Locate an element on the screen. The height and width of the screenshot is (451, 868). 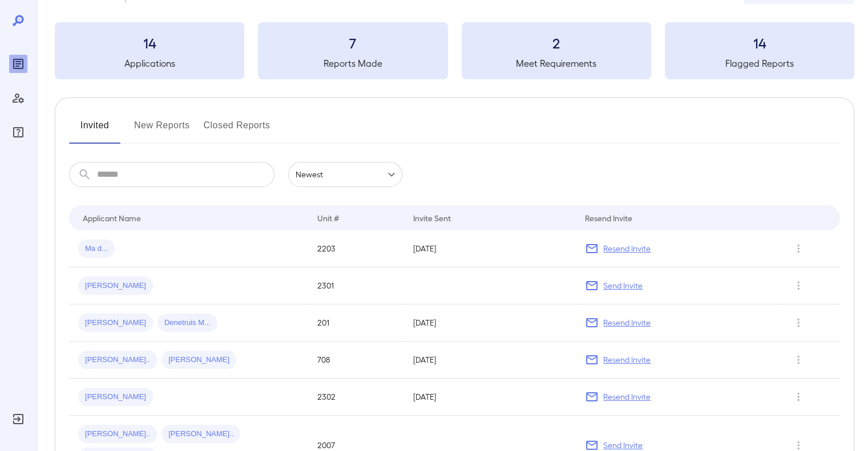
div: Reports is located at coordinates (18, 64).